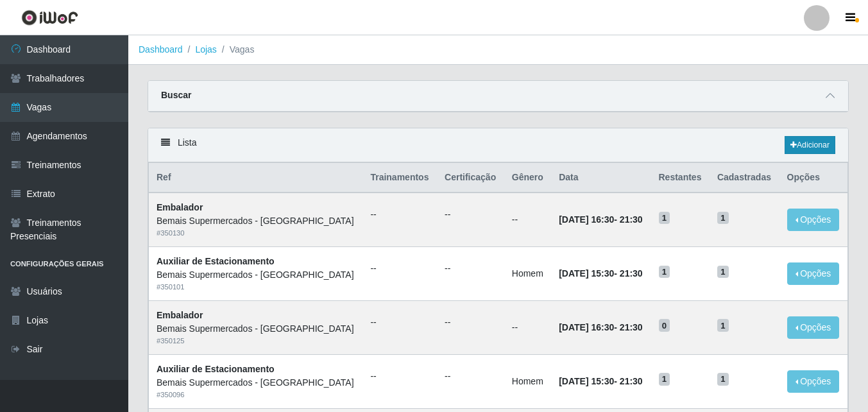 This screenshot has width=868, height=412. I want to click on th: Data, so click(601, 178).